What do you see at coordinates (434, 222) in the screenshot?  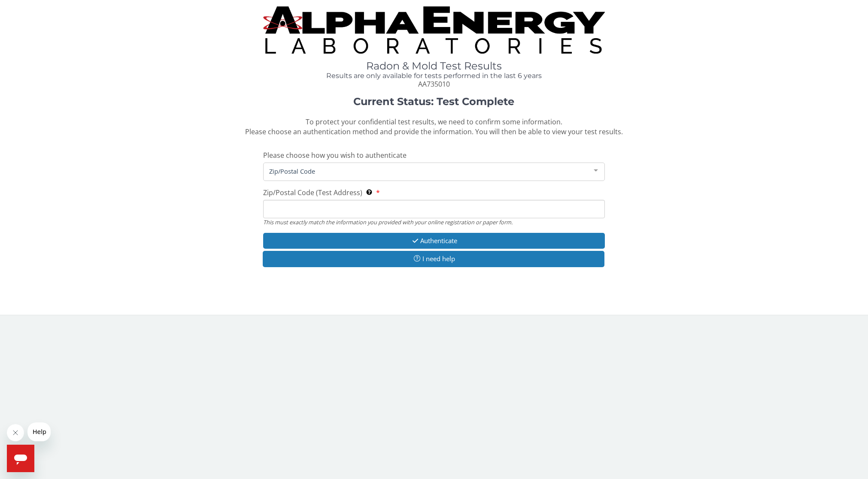 I see `div: This must exactly match the information you provided with your online registration or paper form.` at bounding box center [434, 222].